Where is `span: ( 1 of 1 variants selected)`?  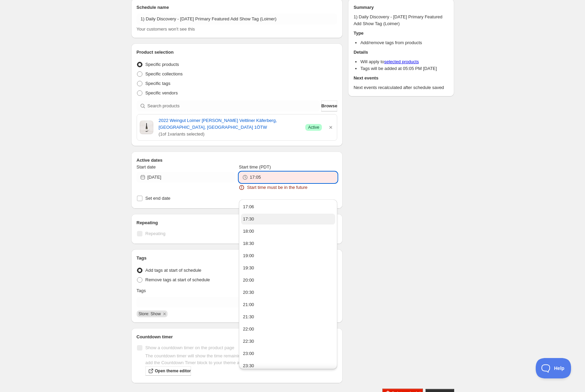
span: ( 1 of 1 variants selected) is located at coordinates (229, 134).